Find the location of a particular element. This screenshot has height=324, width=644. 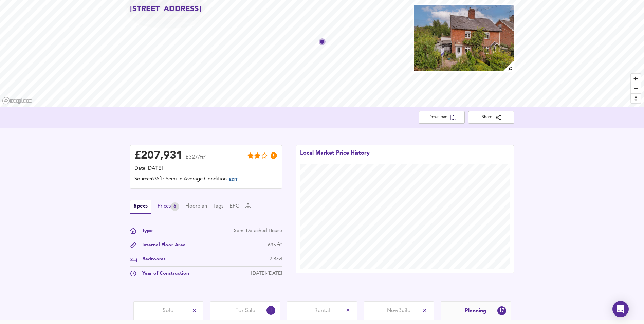

span: Reset bearing to north is located at coordinates (635, 99).